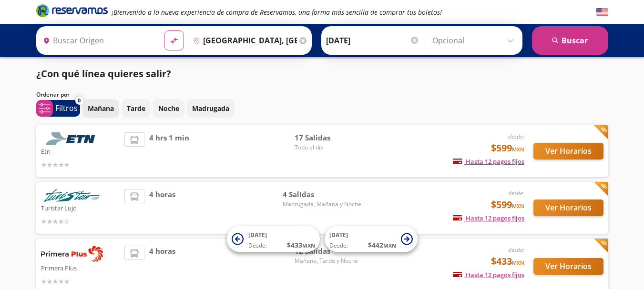  Describe the element at coordinates (72, 12) in the screenshot. I see `a: Brand Logo` at that location.